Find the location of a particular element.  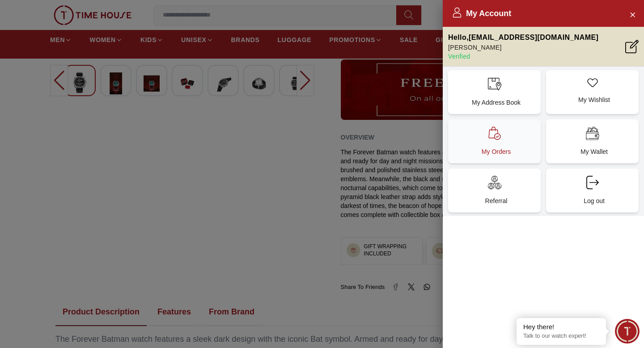

p: Log out is located at coordinates (594, 201).